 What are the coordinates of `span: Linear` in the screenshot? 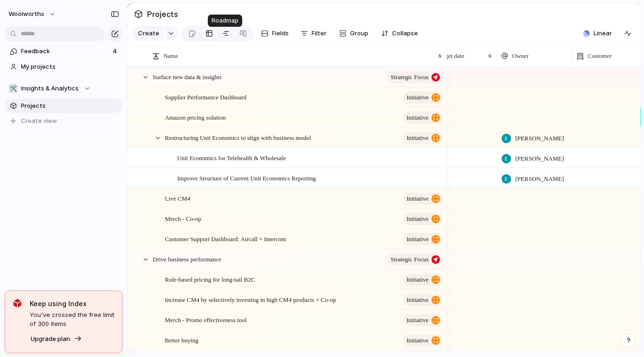 It's located at (603, 34).